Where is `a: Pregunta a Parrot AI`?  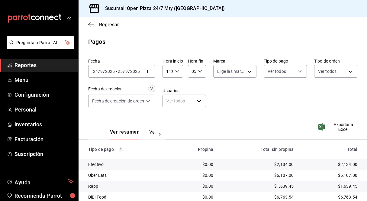 a: Pregunta a Parrot AI is located at coordinates (39, 47).